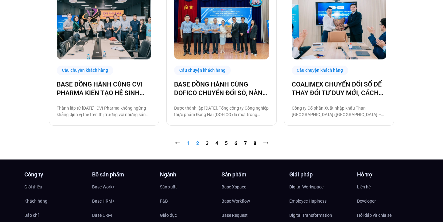 The image size is (443, 222). I want to click on span: F&B, so click(164, 201).